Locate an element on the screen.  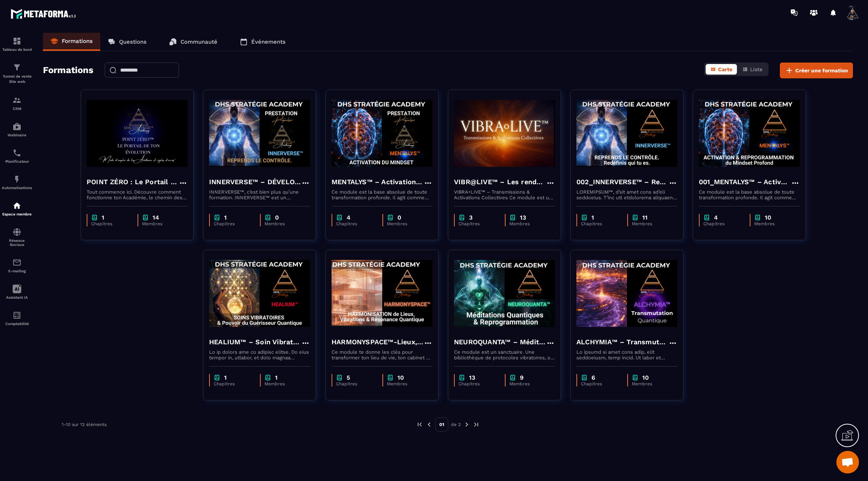
a: social-networksocial-networkRéseaux Sociaux is located at coordinates (17, 236).